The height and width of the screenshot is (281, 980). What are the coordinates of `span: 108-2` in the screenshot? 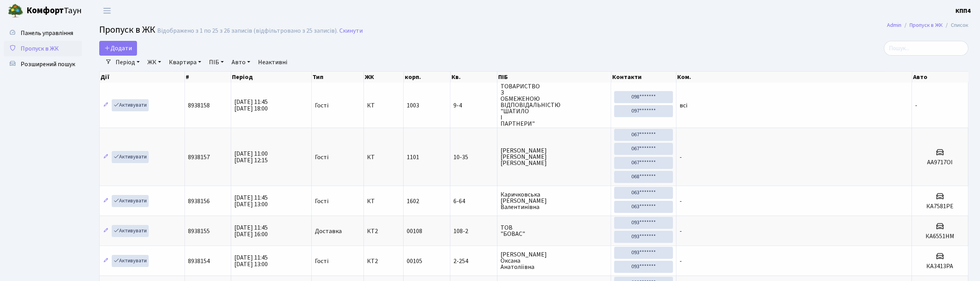 It's located at (473, 231).